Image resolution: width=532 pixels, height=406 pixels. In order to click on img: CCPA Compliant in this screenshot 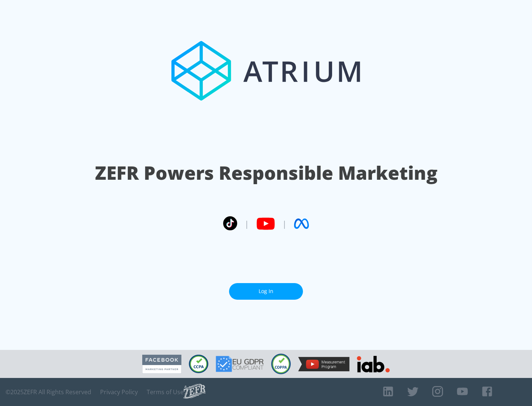, I will do `click(198, 364)`.